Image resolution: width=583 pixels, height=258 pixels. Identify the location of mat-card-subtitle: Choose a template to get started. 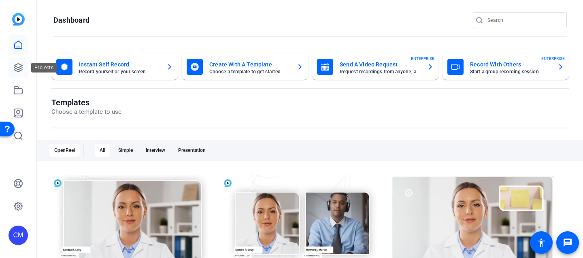
(250, 72).